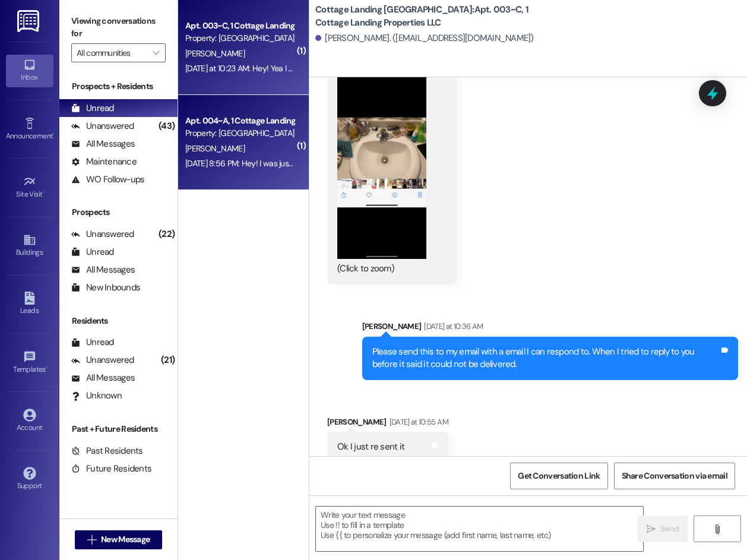  What do you see at coordinates (111, 469) in the screenshot?
I see `div: Future Residents` at bounding box center [111, 469].